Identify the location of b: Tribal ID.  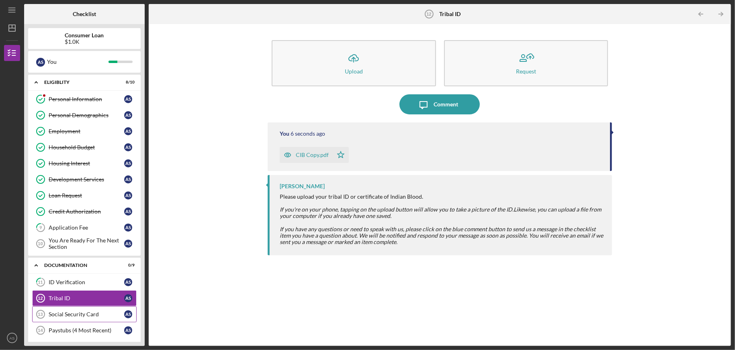
(450, 14).